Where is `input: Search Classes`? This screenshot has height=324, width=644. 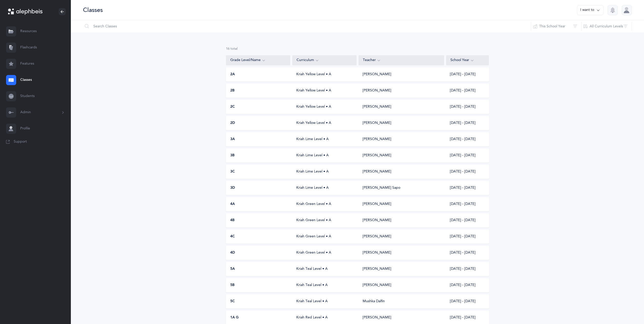
input: Search Classes is located at coordinates (307, 26).